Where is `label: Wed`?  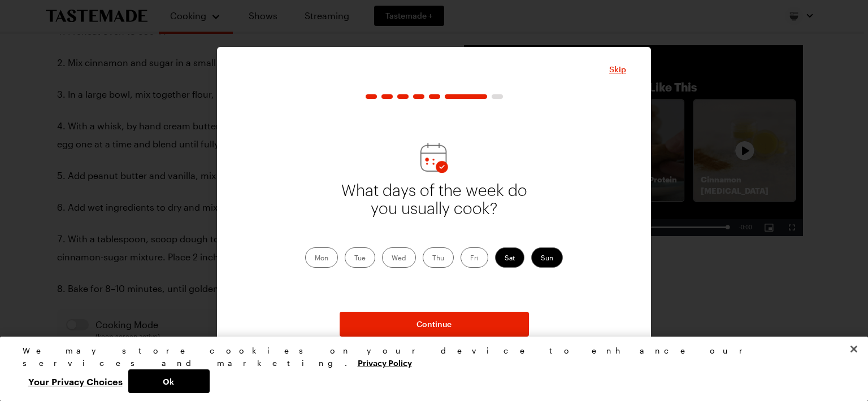
label: Wed is located at coordinates (398, 257).